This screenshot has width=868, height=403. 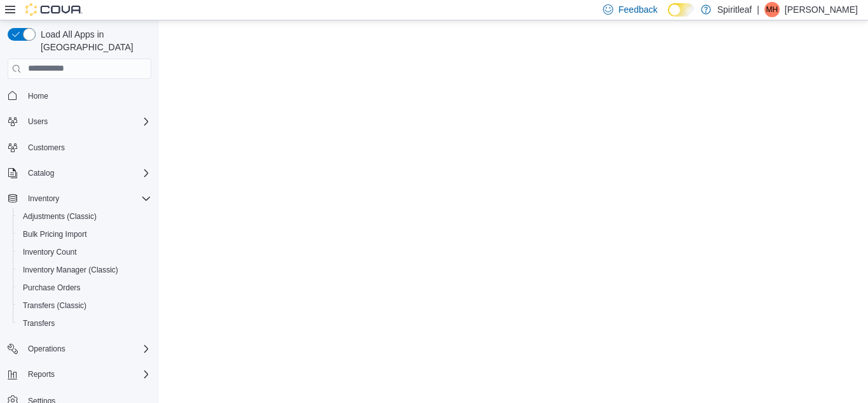 I want to click on span: Feedback, so click(x=638, y=10).